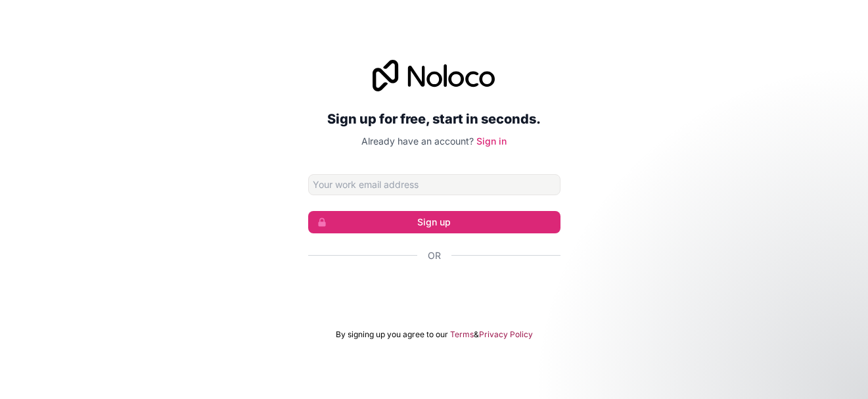  I want to click on a: Sign in, so click(492, 141).